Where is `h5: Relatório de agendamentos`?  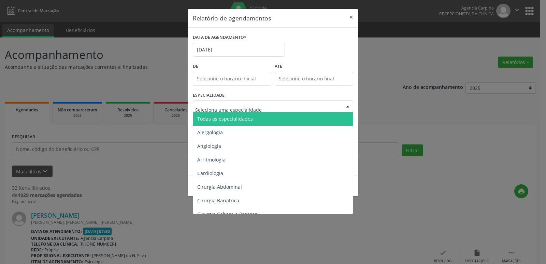 h5: Relatório de agendamentos is located at coordinates (232, 18).